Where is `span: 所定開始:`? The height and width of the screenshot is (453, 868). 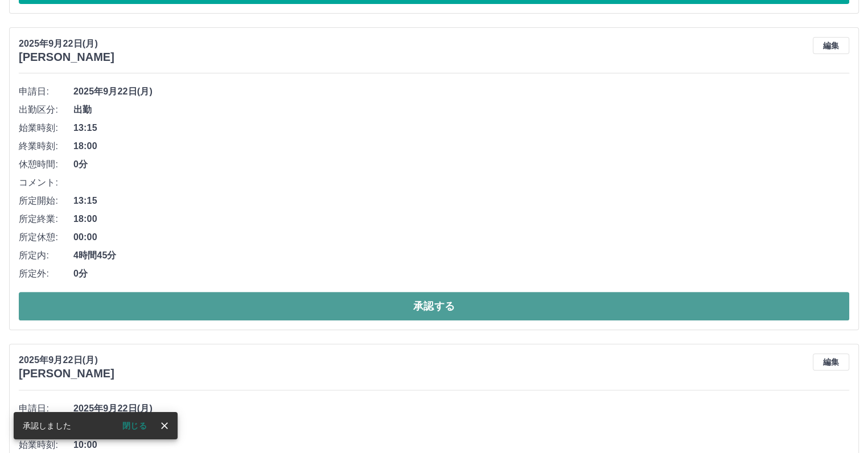 span: 所定開始: is located at coordinates (46, 201).